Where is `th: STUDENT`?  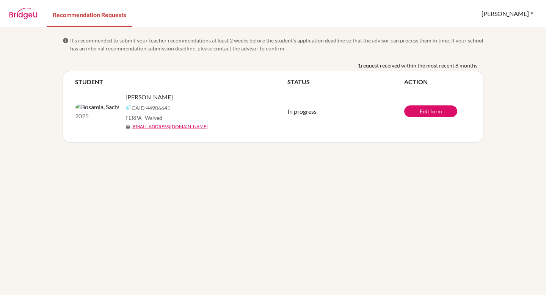 th: STUDENT is located at coordinates (181, 82).